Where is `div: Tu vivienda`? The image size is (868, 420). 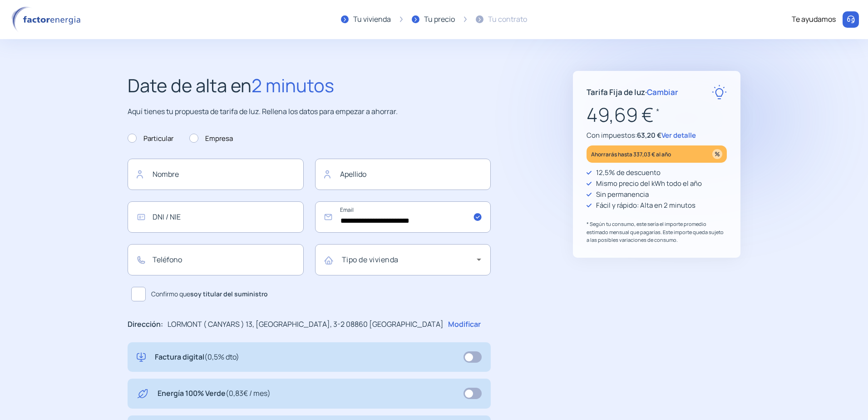 div: Tu vivienda is located at coordinates (372, 20).